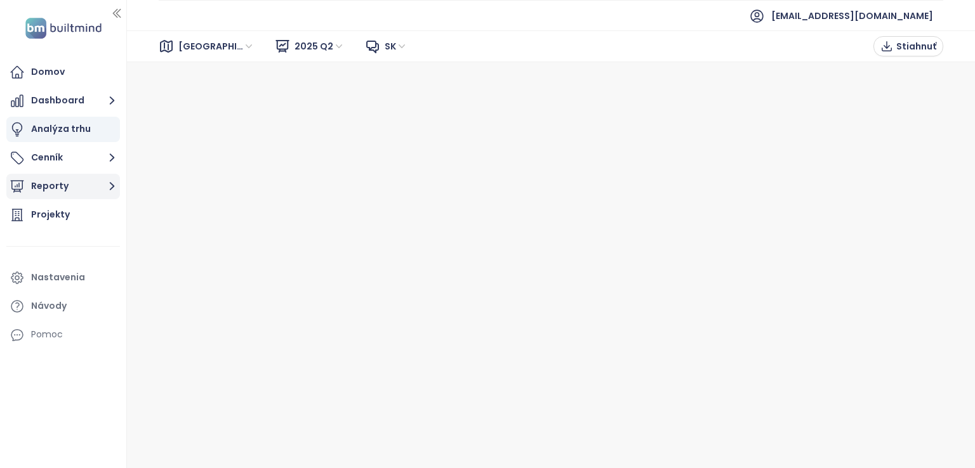 The height and width of the screenshot is (468, 975). What do you see at coordinates (61, 129) in the screenshot?
I see `div: Analýza trhu` at bounding box center [61, 129].